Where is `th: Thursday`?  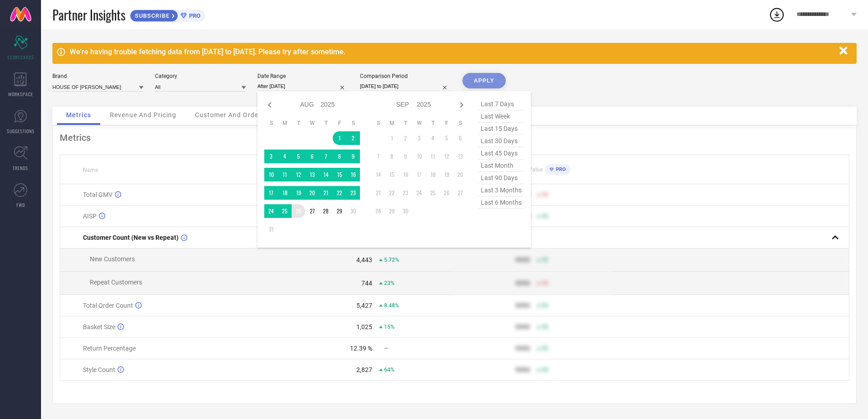 th: Thursday is located at coordinates (326, 123).